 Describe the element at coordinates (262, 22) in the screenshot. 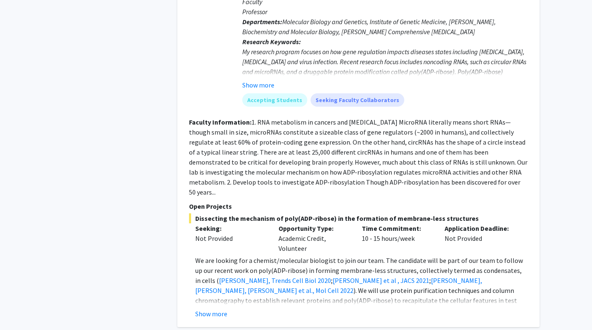

I see `b: Departments:` at that location.